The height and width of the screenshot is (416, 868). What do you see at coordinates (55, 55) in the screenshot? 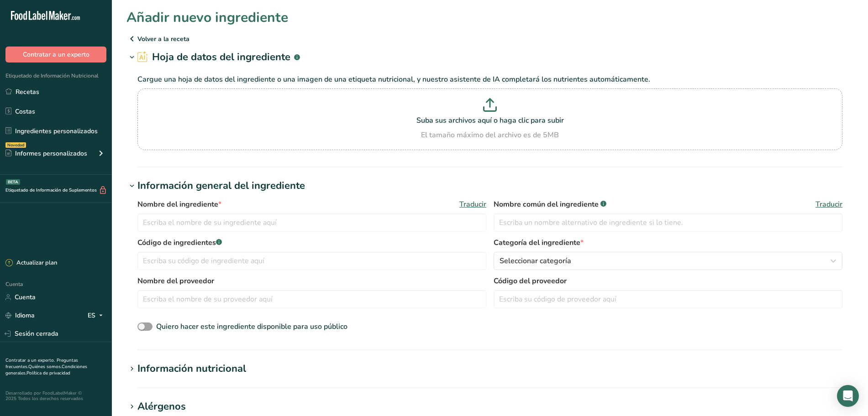
I see `button: Contratar a un experto` at bounding box center [55, 55].